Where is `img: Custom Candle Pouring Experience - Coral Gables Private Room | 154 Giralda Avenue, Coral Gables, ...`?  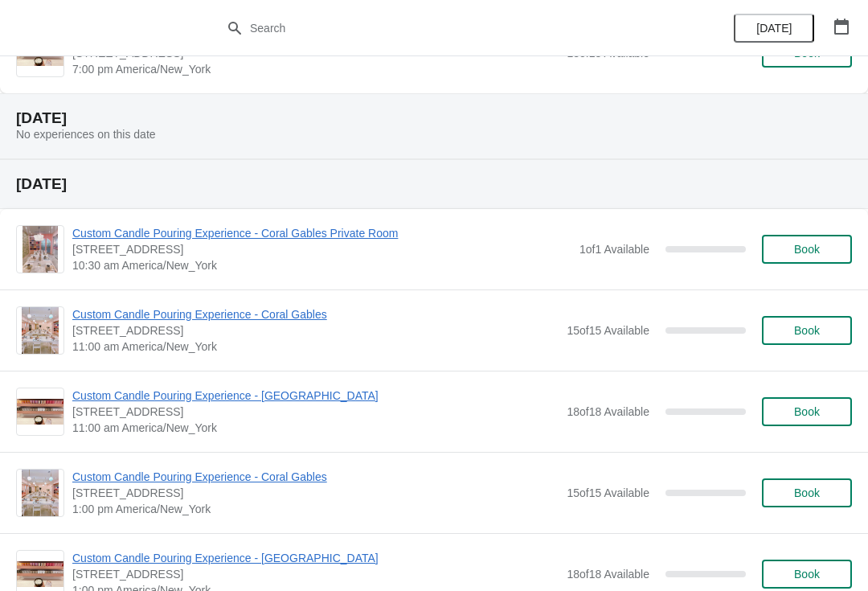
img: Custom Candle Pouring Experience - Coral Gables Private Room | 154 Giralda Avenue, Coral Gables, ... is located at coordinates (40, 249).